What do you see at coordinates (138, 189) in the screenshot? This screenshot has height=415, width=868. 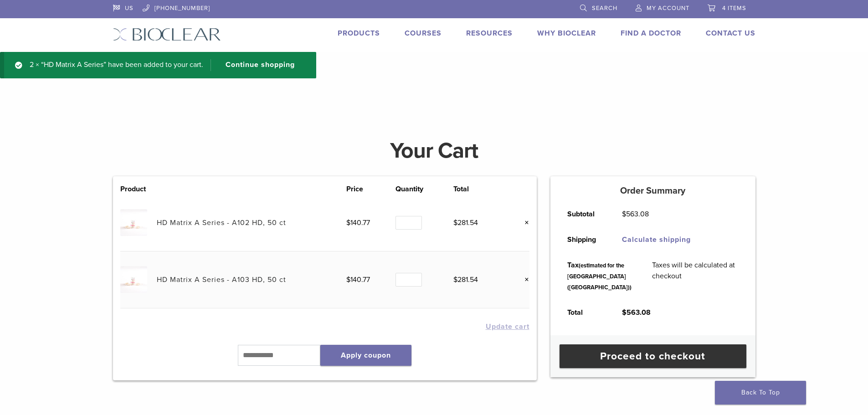 I see `th: Product` at bounding box center [138, 189].